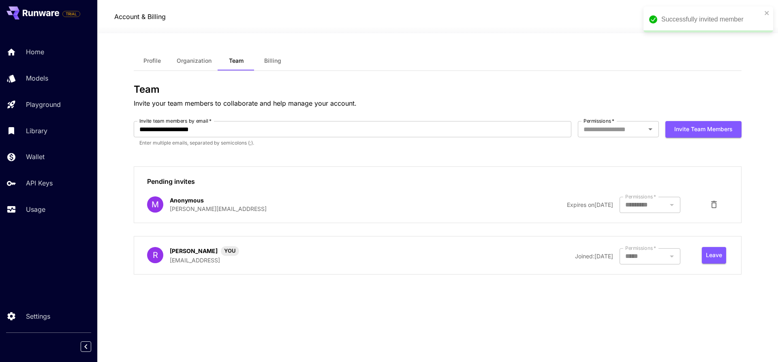 The width and height of the screenshot is (778, 362). What do you see at coordinates (230, 251) in the screenshot?
I see `span: YOU` at bounding box center [230, 251].